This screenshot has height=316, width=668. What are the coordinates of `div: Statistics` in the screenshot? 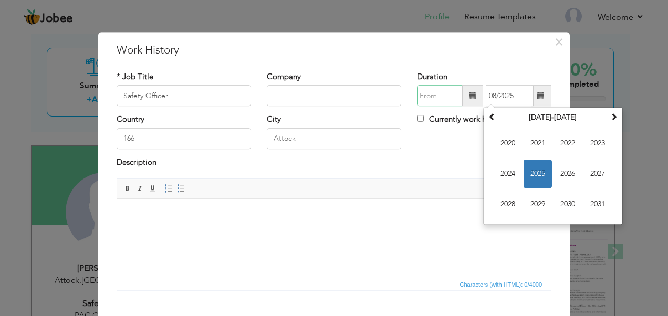 It's located at (502, 285).